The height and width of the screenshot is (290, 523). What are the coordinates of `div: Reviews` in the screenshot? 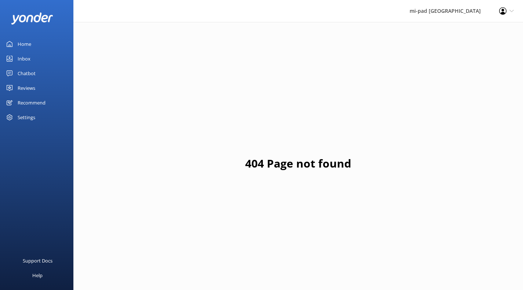 It's located at (26, 88).